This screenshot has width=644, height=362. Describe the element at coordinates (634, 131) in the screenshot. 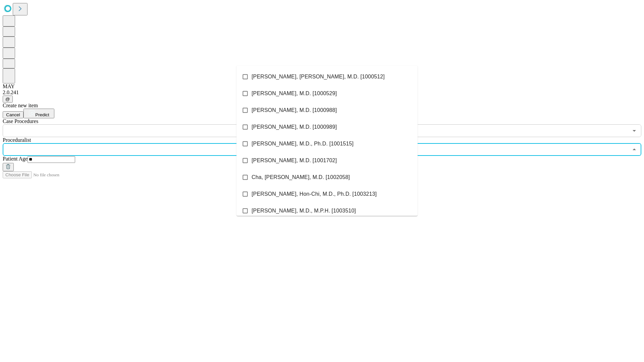

I see `button: Open` at that location.